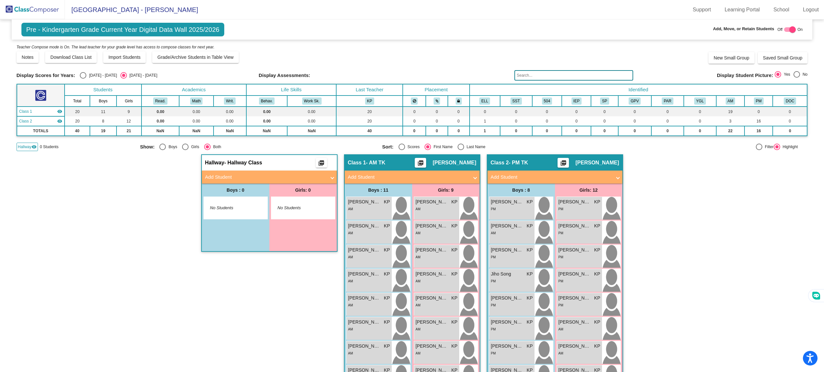 The height and width of the screenshot is (372, 824). Describe the element at coordinates (547, 101) in the screenshot. I see `button: 504` at that location.